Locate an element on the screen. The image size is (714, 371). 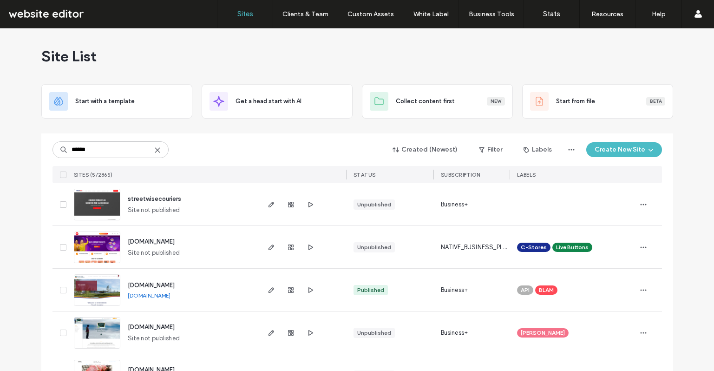
div: Beta is located at coordinates (655, 101).